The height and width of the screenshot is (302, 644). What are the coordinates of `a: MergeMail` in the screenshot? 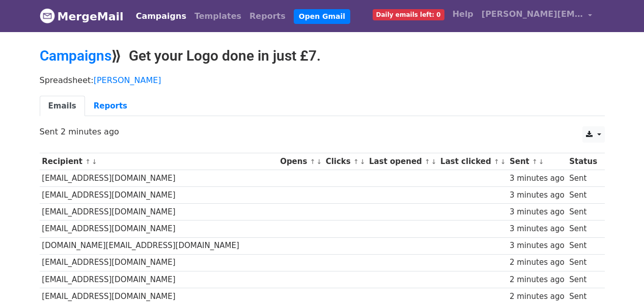 It's located at (81, 16).